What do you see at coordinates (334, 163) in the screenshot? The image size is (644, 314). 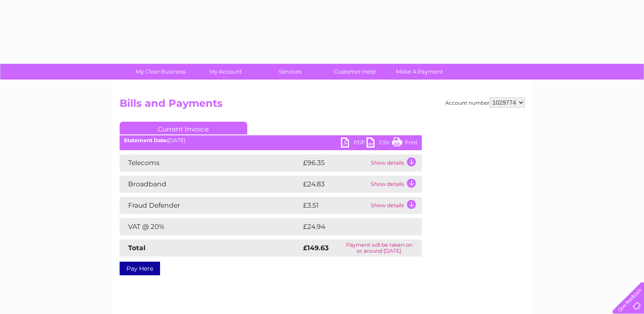 I see `td: £96.35` at bounding box center [334, 163].